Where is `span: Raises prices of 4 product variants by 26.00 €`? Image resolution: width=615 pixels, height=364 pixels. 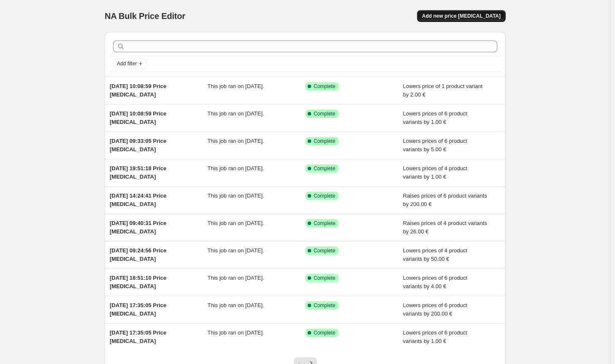 span: Raises prices of 4 product variants by 26.00 € is located at coordinates (445, 227).